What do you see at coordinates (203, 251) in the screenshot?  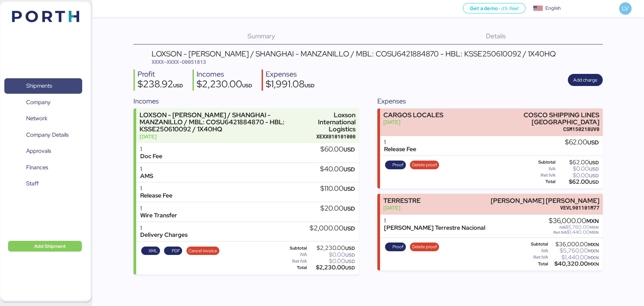 I see `button: Cancel invoice` at bounding box center [203, 251].